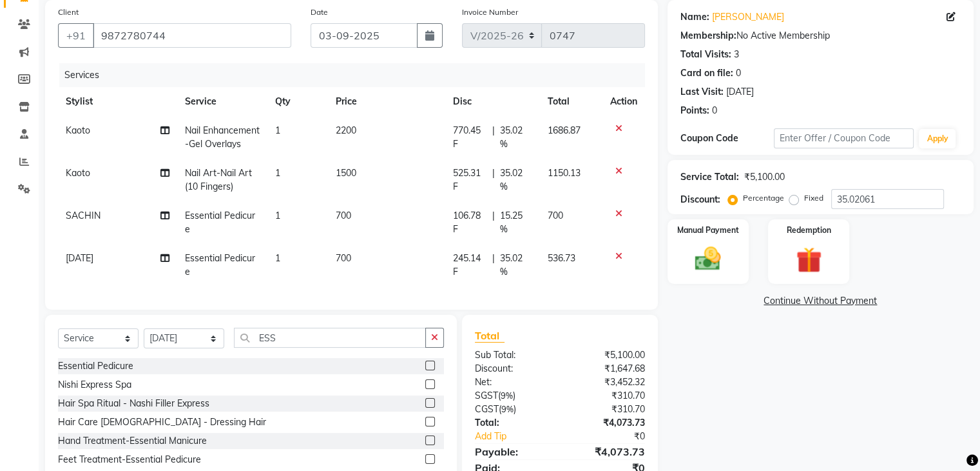  I want to click on th: Qty, so click(298, 102).